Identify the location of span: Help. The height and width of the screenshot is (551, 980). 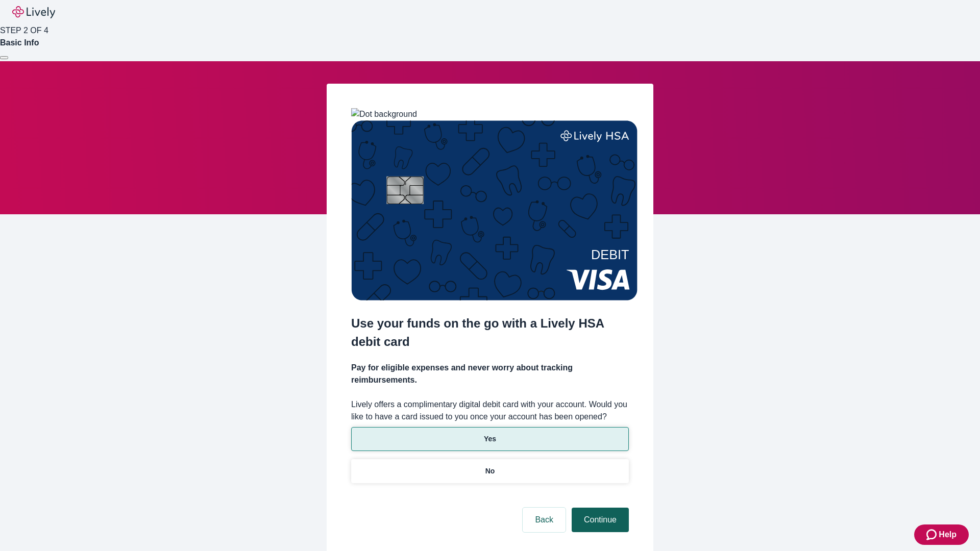
(948, 534).